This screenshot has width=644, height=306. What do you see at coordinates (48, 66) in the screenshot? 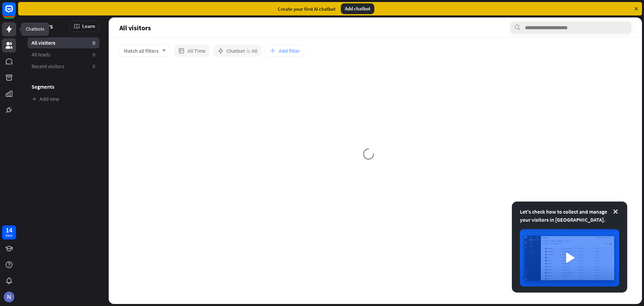
I see `span: Recent visitors` at bounding box center [48, 66].